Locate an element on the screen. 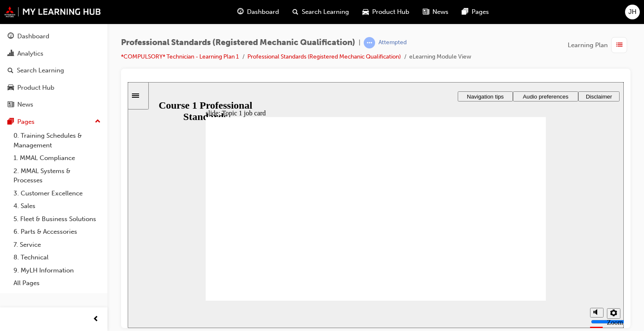 The height and width of the screenshot is (331, 644). button: Settings is located at coordinates (486, 231).